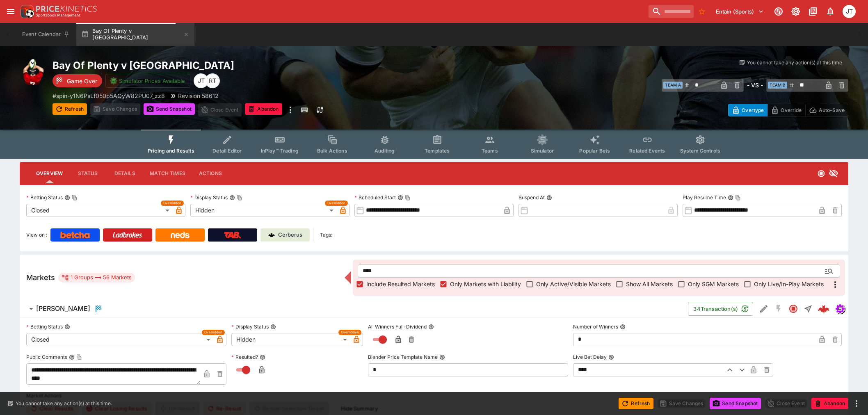  I want to click on p: Game Over, so click(82, 81).